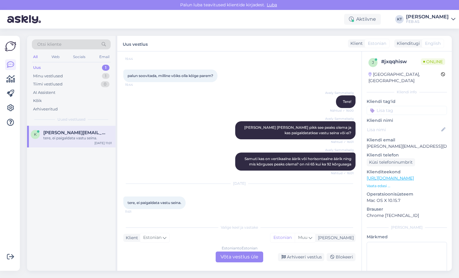  I want to click on p: Kliendi telefon, so click(407, 155).